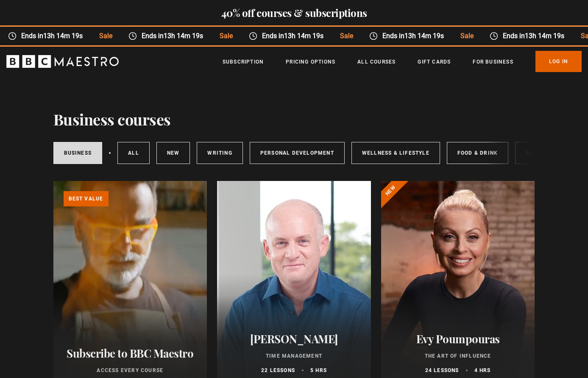 The height and width of the screenshot is (378, 588). I want to click on h2: Evy Poumpouras, so click(458, 338).